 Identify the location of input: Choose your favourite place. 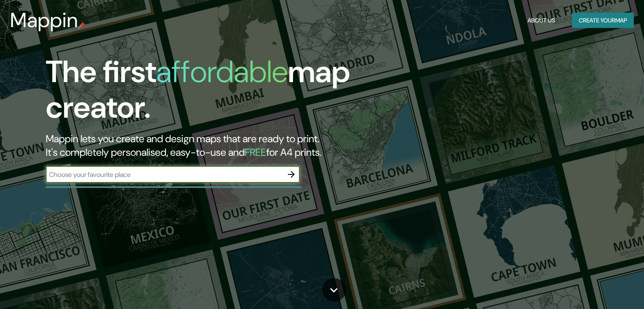
(164, 174).